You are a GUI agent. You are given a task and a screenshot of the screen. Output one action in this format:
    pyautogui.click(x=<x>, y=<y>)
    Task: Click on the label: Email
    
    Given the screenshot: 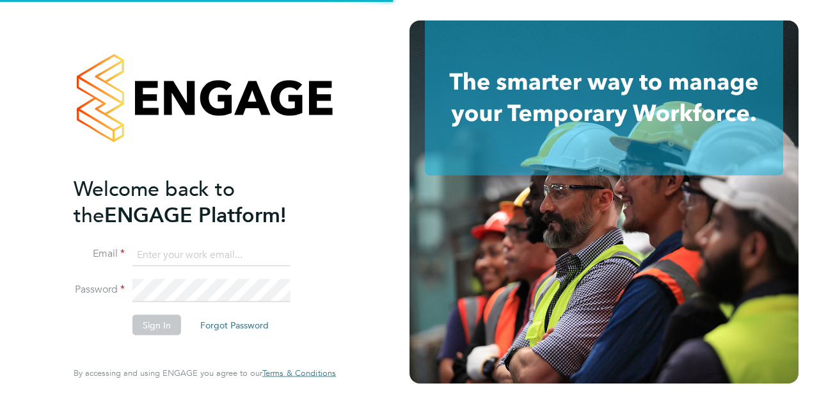 What is the action you would take?
    pyautogui.click(x=99, y=253)
    